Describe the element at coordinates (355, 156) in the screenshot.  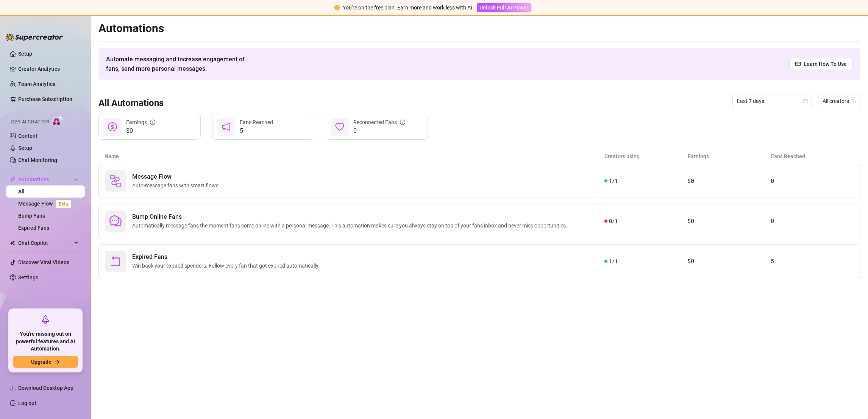
I see `article: Name` at that location.